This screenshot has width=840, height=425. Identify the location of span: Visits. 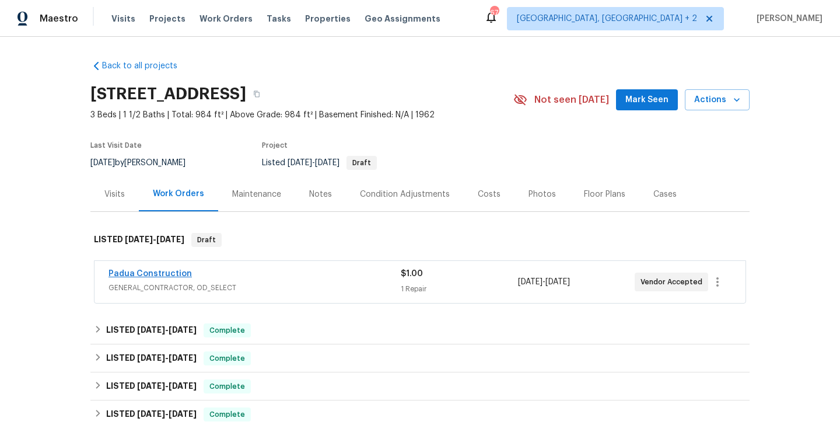
(123, 19).